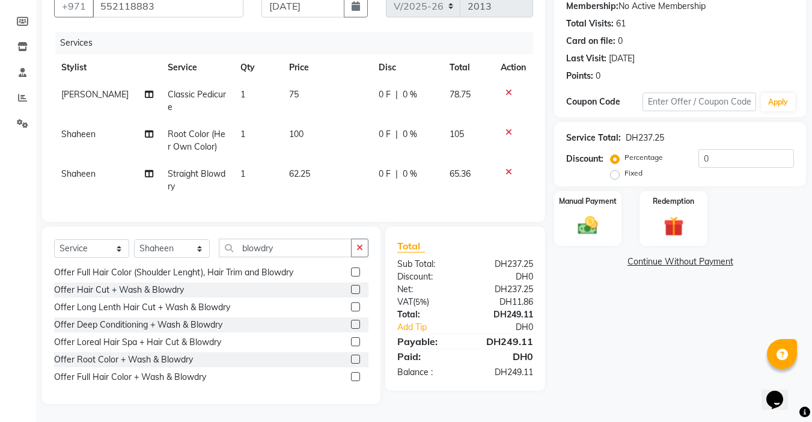 Image resolution: width=812 pixels, height=422 pixels. Describe the element at coordinates (604, 102) in the screenshot. I see `div: Coupon Code` at that location.